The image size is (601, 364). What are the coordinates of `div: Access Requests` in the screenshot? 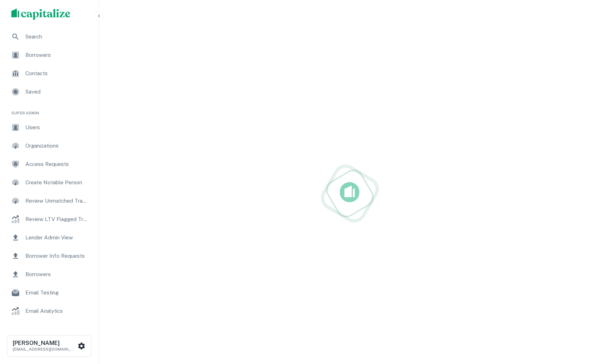 It's located at (49, 164).